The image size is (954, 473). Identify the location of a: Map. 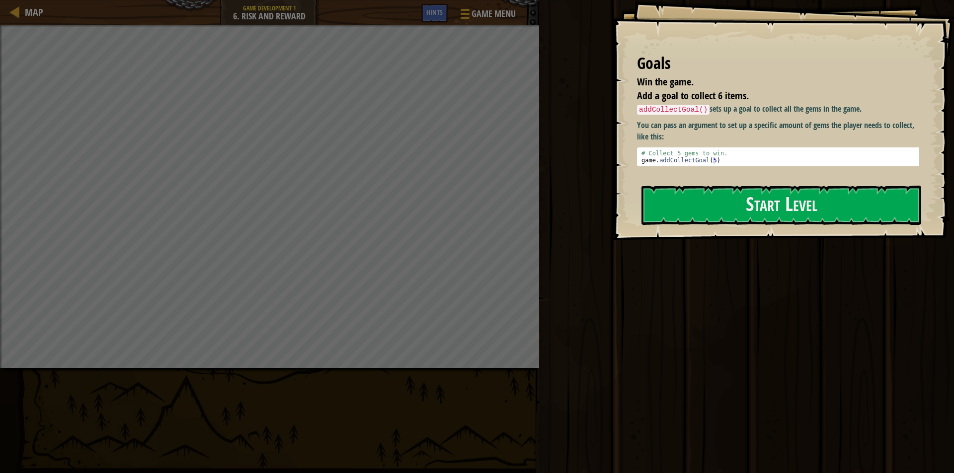
(31, 12).